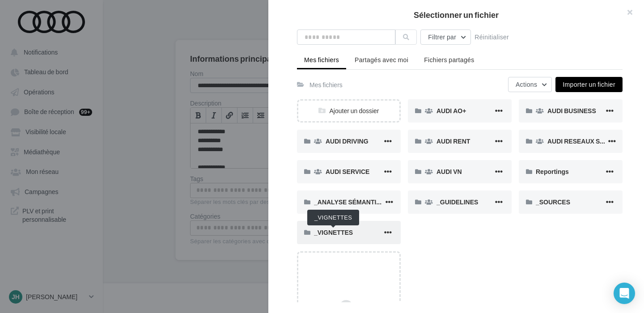 Image resolution: width=644 pixels, height=313 pixels. Describe the element at coordinates (527, 84) in the screenshot. I see `span: Actions` at that location.